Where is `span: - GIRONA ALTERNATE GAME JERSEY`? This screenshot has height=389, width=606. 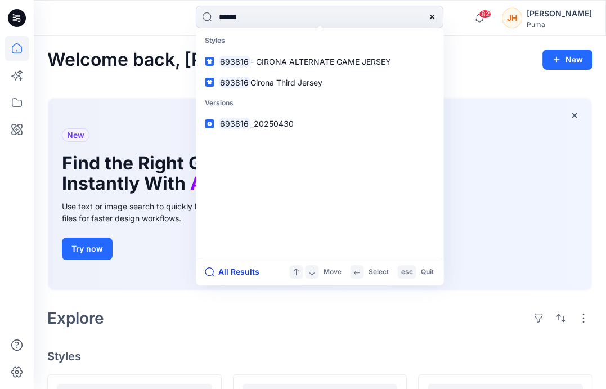 span: - GIRONA ALTERNATE GAME JERSEY is located at coordinates (321, 61).